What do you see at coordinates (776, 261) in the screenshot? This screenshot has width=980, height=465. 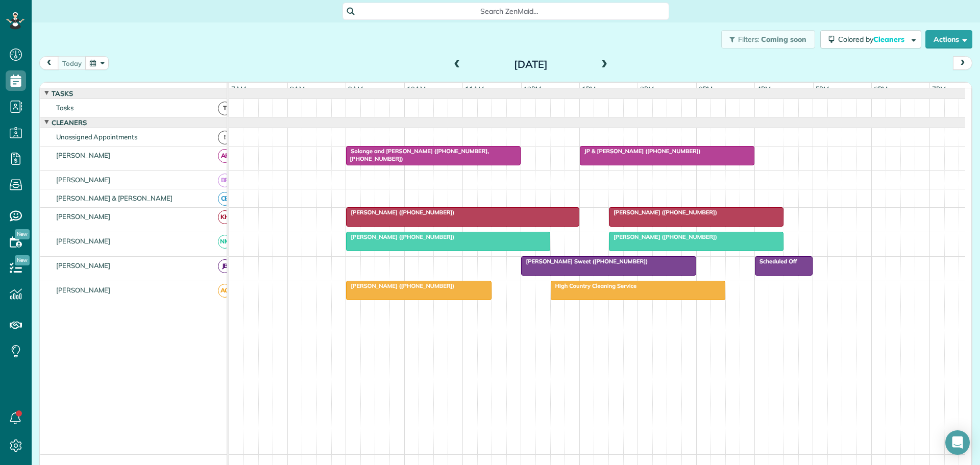 I see `span: Scheduled Off` at bounding box center [776, 261].